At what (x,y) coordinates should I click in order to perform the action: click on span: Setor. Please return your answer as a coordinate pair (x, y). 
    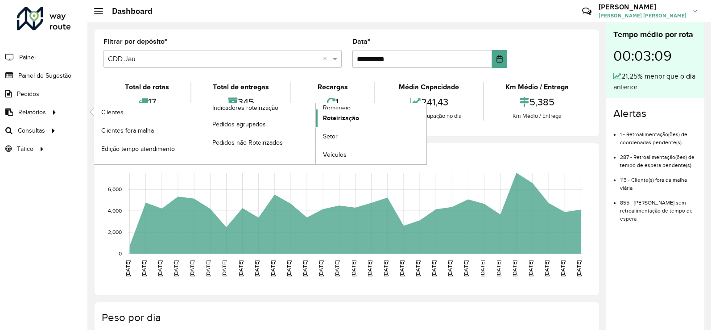
    Looking at the image, I should click on (330, 136).